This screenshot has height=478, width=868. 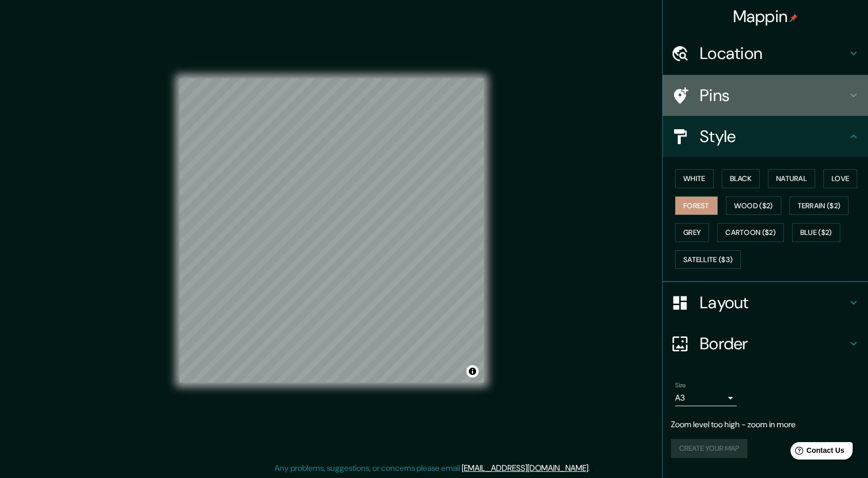 What do you see at coordinates (765, 95) in the screenshot?
I see `div: Pins` at bounding box center [765, 95].